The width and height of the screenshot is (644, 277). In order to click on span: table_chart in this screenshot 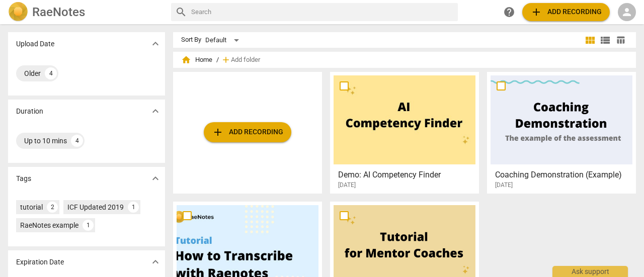, I will do `click(620, 40)`.